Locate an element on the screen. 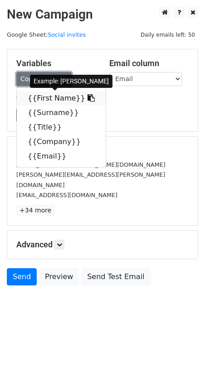  a: {{First Name}} is located at coordinates (61, 98).